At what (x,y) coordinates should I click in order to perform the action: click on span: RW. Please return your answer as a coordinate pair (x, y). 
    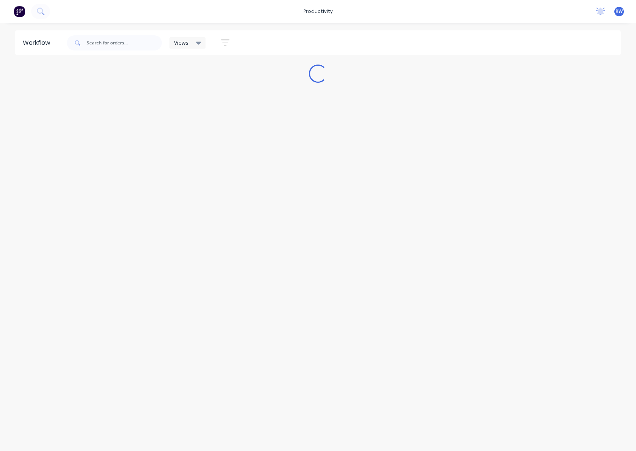
    Looking at the image, I should click on (619, 11).